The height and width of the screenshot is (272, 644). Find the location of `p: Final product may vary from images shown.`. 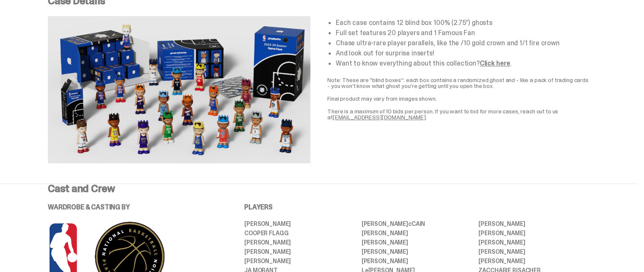

p: Final product may vary from images shown. is located at coordinates (459, 99).